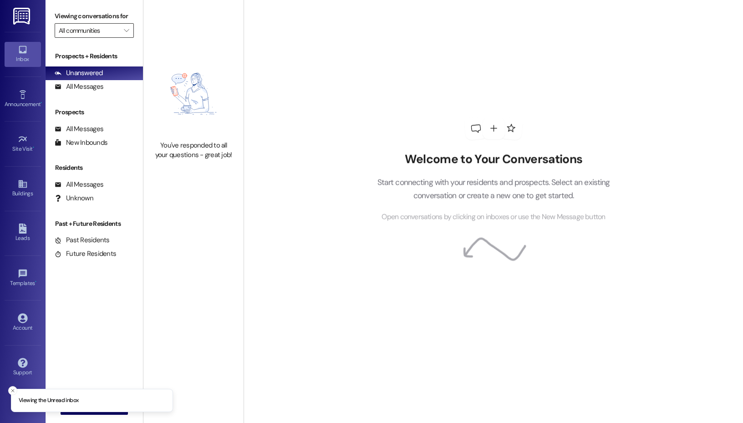 This screenshot has width=743, height=423. Describe the element at coordinates (23, 189) in the screenshot. I see `a: Buildings` at that location.